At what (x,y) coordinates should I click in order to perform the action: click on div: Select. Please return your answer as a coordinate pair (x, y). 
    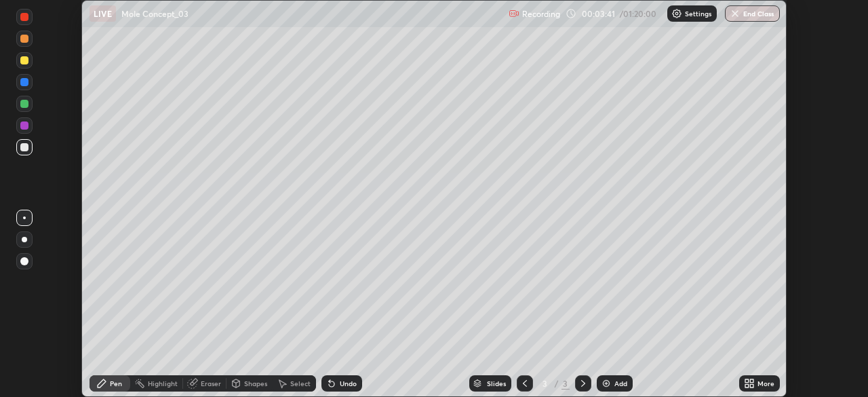
    Looking at the image, I should click on (301, 384).